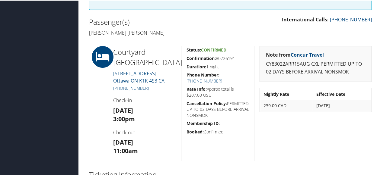 This screenshot has height=175, width=380. What do you see at coordinates (218, 58) in the screenshot?
I see `h5: 80726191` at bounding box center [218, 58].